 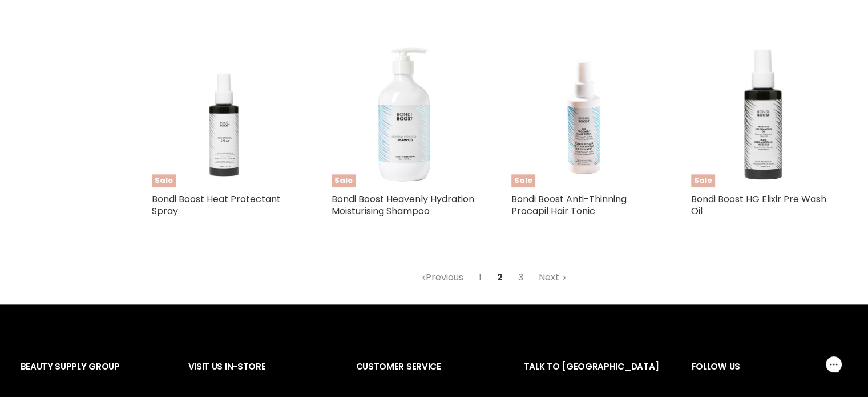 I want to click on a: Bondi Boost Anti-Thinning Procapil Hair TonicSale, so click(x=584, y=114).